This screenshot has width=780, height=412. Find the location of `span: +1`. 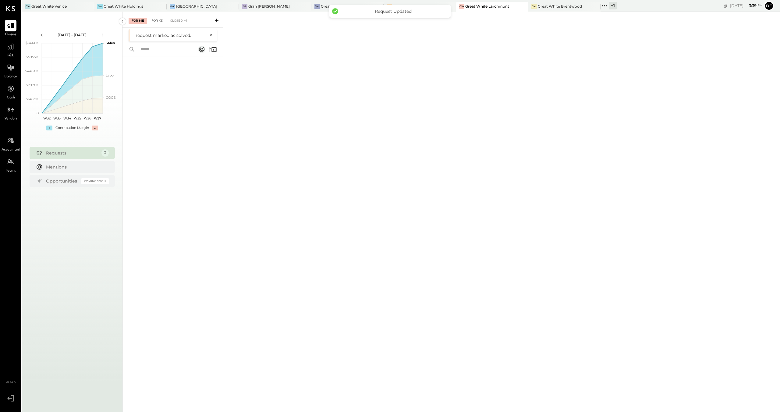

span: +1 is located at coordinates (186, 21).